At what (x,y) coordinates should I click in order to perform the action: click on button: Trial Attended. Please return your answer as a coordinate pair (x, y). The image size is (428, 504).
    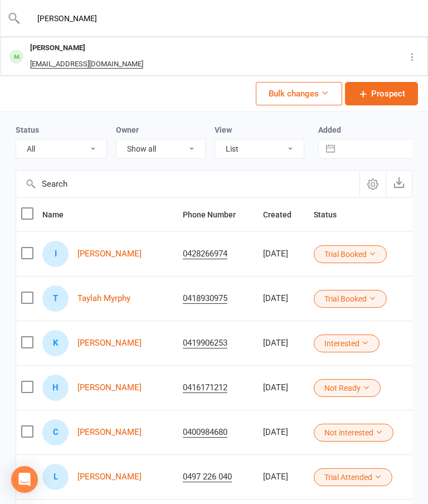
    Looking at the image, I should click on (353, 478).